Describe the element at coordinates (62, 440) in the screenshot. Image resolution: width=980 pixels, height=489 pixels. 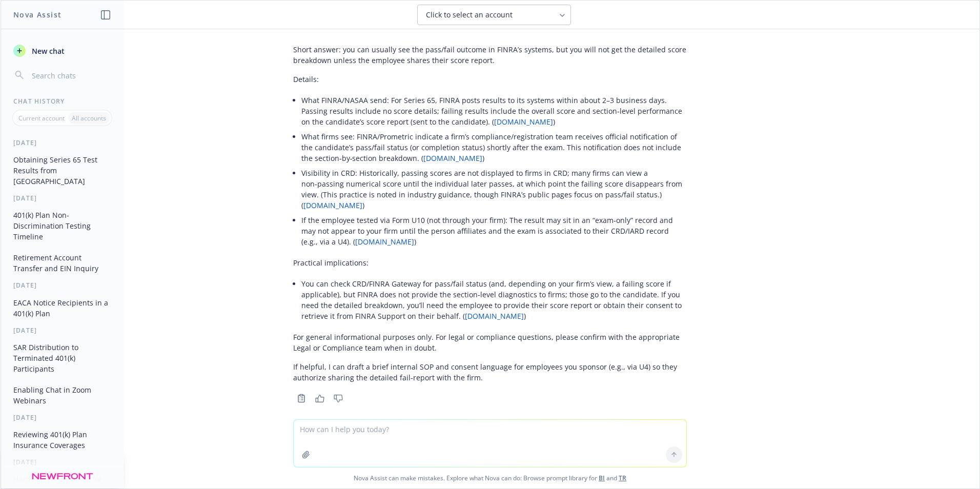
I see `button: Reviewing 401(k) Plan Insurance Coverages` at that location.